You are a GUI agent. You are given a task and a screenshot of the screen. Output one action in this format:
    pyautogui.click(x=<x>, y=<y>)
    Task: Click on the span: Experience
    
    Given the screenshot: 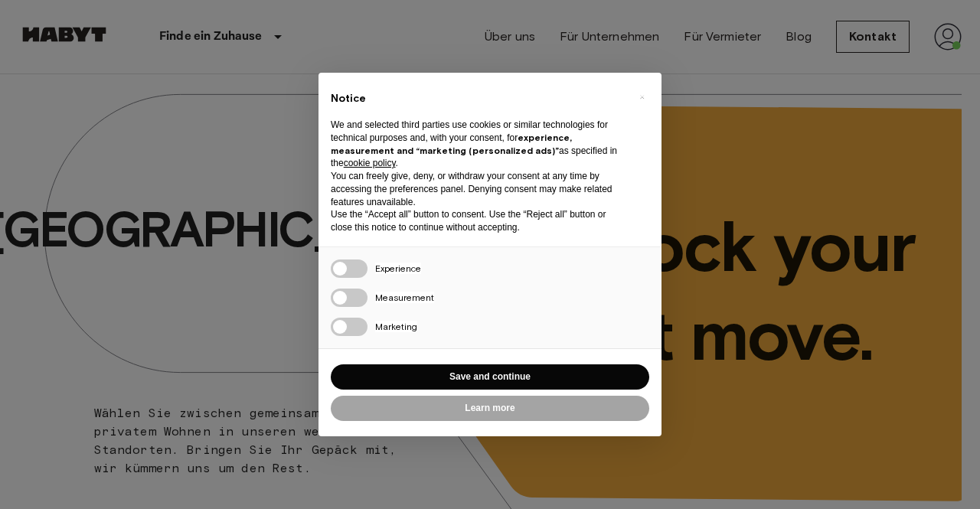 What is the action you would take?
    pyautogui.click(x=399, y=268)
    